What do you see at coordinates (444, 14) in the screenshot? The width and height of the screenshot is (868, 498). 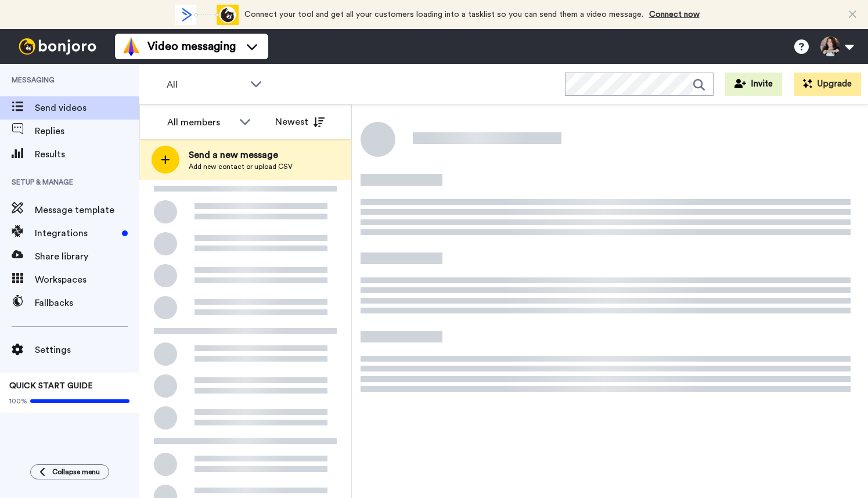 I see `span: Connect your tool and get all your customers loading into a tasklist so you can send them a video...` at bounding box center [444, 14].